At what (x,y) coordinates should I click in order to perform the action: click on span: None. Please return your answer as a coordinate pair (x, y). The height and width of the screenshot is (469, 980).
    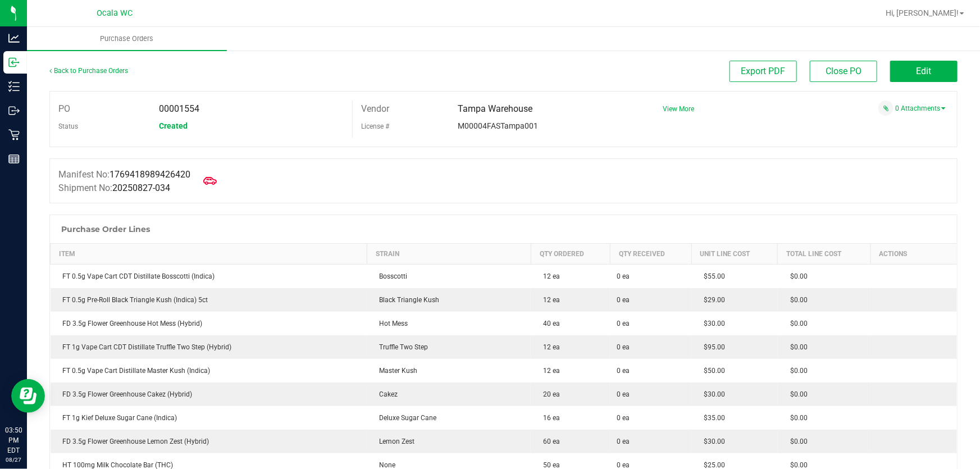
    Looking at the image, I should click on (384, 465).